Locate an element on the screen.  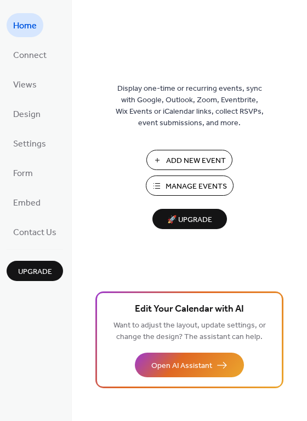
span: Open AI Assistant is located at coordinates (181, 366).